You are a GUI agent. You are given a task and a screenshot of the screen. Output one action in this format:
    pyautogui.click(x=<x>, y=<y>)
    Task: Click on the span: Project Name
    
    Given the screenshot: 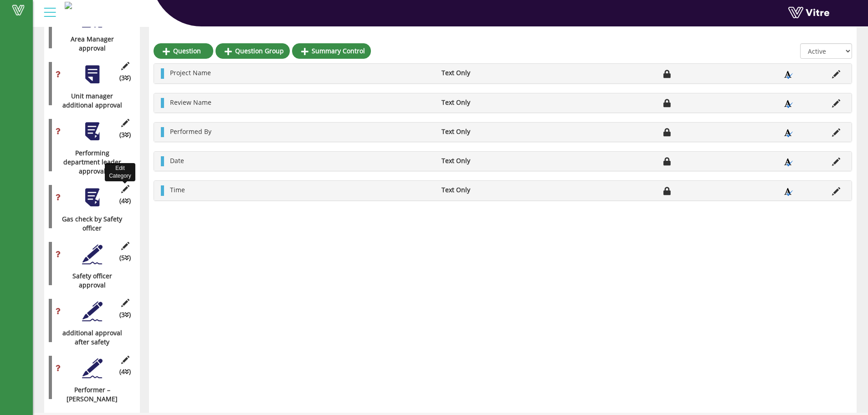 What is the action you would take?
    pyautogui.click(x=190, y=72)
    